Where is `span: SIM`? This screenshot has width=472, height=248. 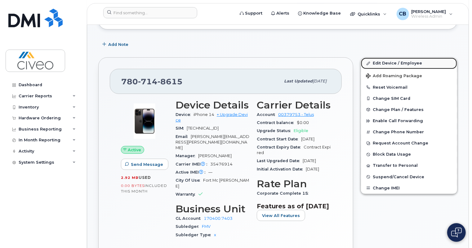 span: SIM is located at coordinates (181, 128).